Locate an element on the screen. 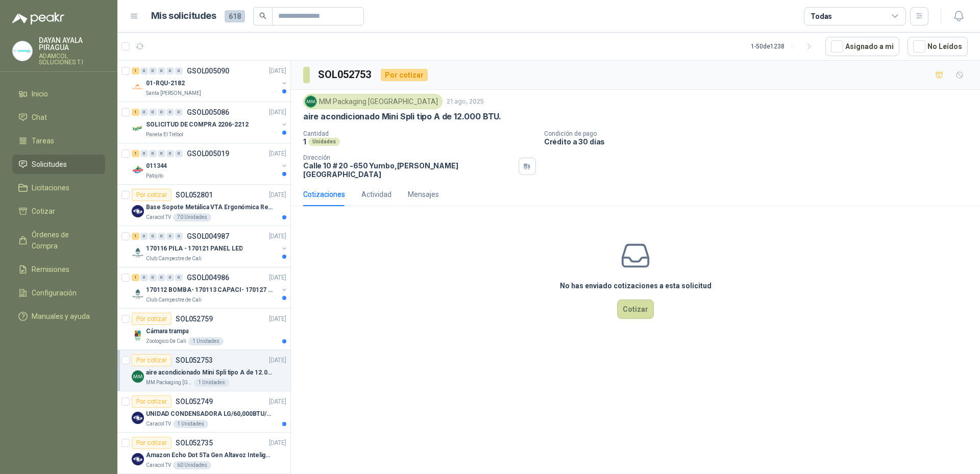  p: 170112 BOMBA- 170113 CAPACI- 170127 MOTOR 170119 R is located at coordinates (210, 290).